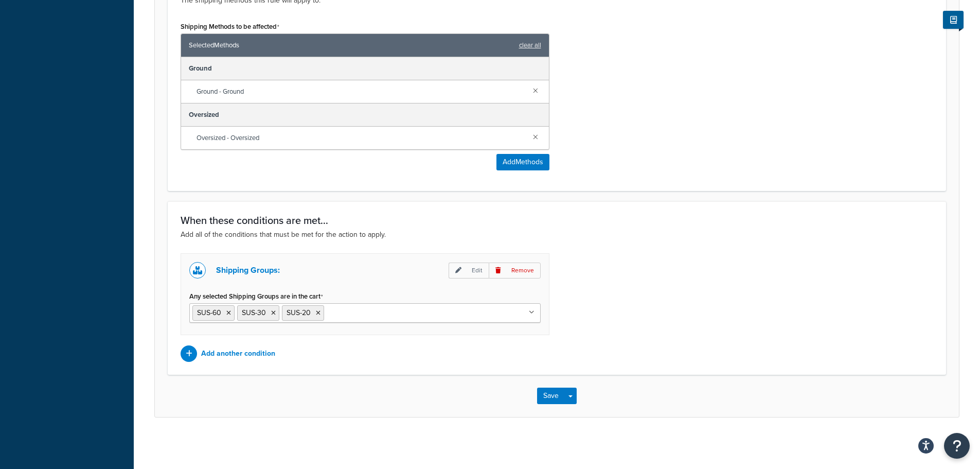  Describe the element at coordinates (361, 92) in the screenshot. I see `span: Ground - Ground` at that location.